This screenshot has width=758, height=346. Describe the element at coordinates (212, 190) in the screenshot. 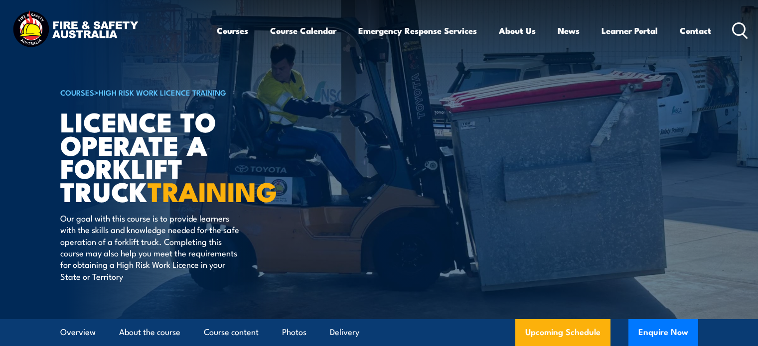

I see `strong: TRAINING` at that location.